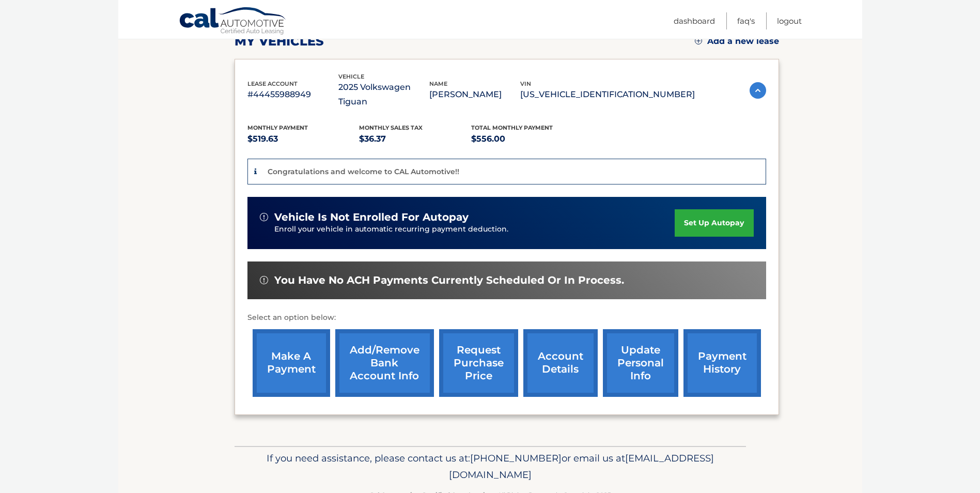 Image resolution: width=980 pixels, height=493 pixels. I want to click on p: $556.00, so click(527, 139).